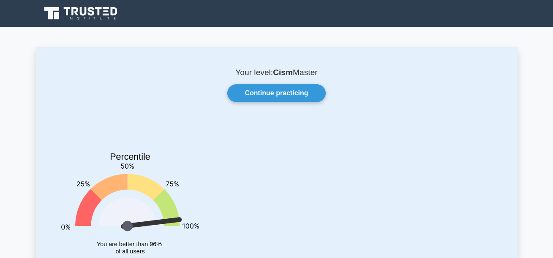 The image size is (553, 258). What do you see at coordinates (130, 157) in the screenshot?
I see `text: Percentile` at bounding box center [130, 157].